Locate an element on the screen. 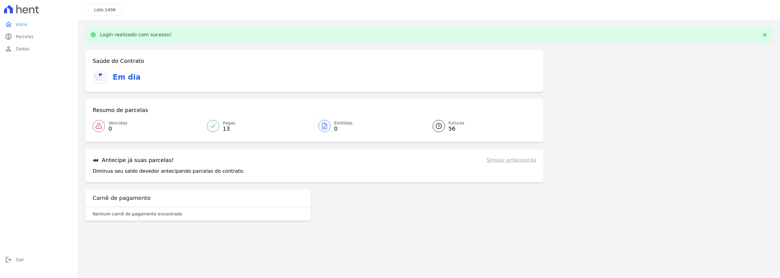 The height and width of the screenshot is (278, 780). h3: Antecipe já suas parcelas! is located at coordinates (133, 160).